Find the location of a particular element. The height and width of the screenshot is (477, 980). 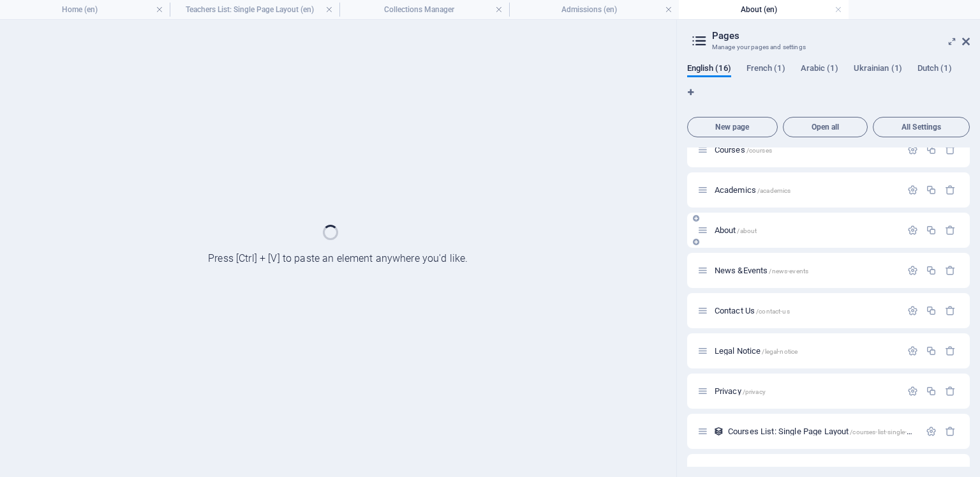

span: Dutch (1) is located at coordinates (935, 70).